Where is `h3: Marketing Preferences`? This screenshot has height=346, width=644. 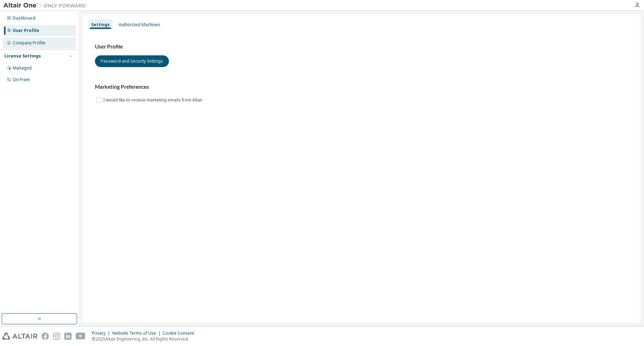 h3: Marketing Preferences is located at coordinates (362, 87).